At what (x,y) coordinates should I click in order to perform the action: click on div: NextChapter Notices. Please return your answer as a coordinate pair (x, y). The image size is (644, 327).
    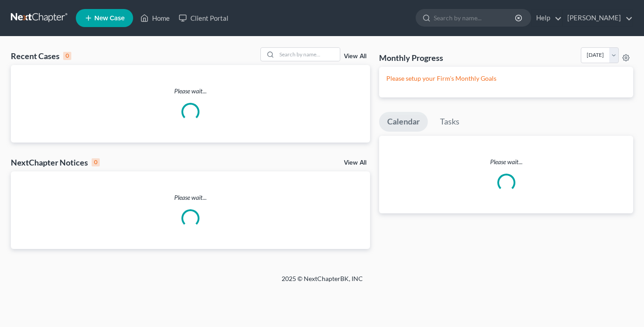
    Looking at the image, I should click on (55, 162).